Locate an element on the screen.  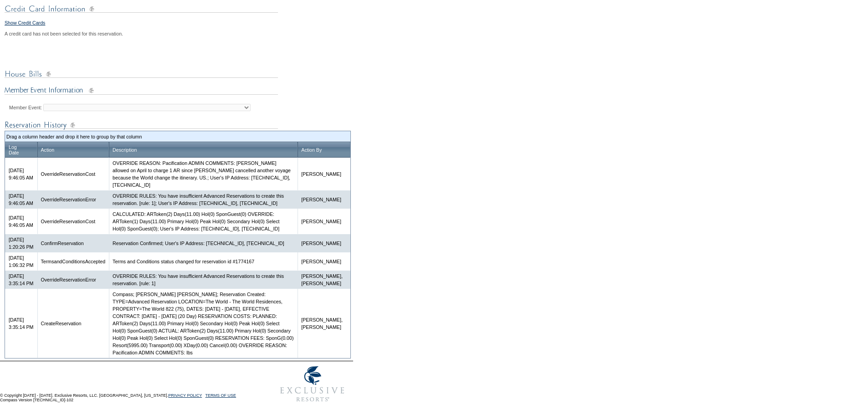
td: Drag a column header and drop it here to group by that column is located at coordinates (178, 137).